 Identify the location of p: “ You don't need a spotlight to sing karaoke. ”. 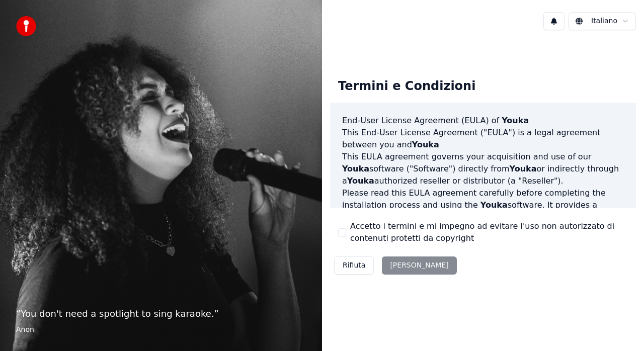
(161, 314).